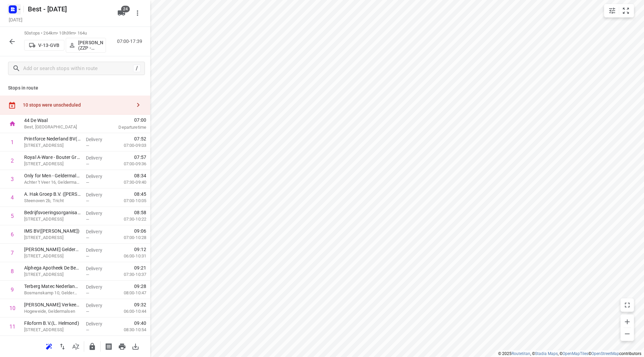  Describe the element at coordinates (52, 176) in the screenshot. I see `p: Only for Men - Geldermalsen - Achter 't Veer 16(Anouk Waleveld)` at that location.